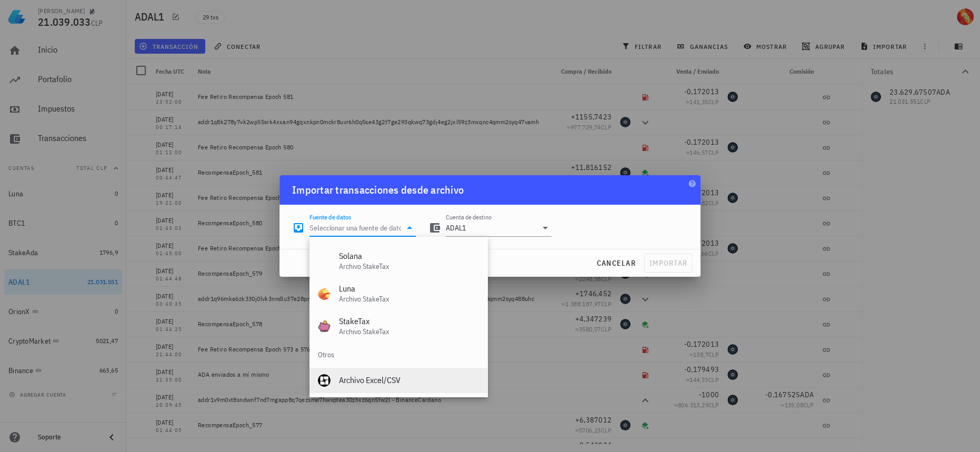 The width and height of the screenshot is (980, 452). I want to click on div: Archivo Excel/CSV, so click(409, 380).